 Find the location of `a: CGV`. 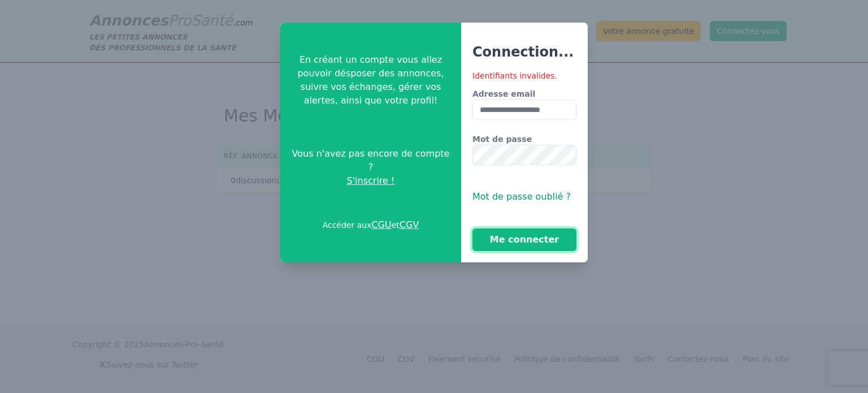

a: CGV is located at coordinates (409, 225).